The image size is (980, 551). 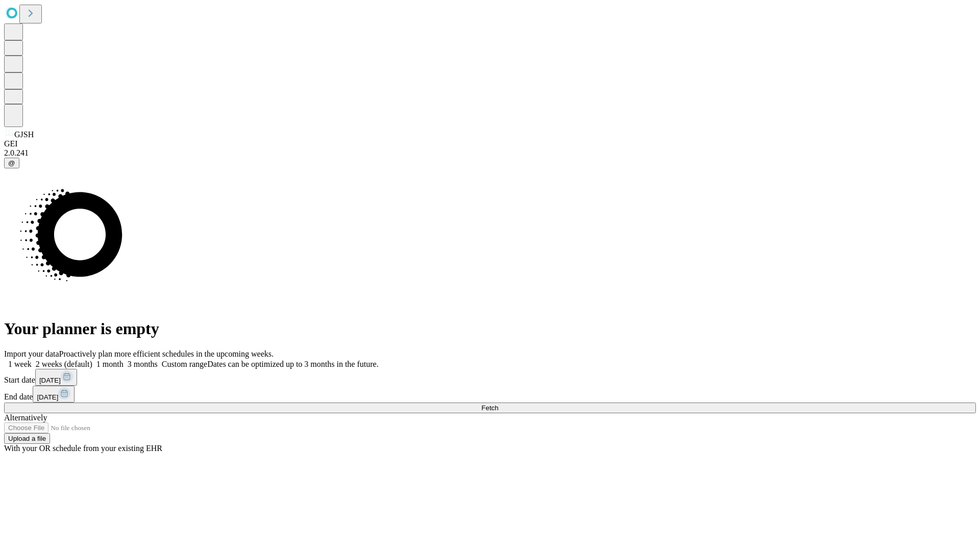 I want to click on div: Start date, so click(x=490, y=377).